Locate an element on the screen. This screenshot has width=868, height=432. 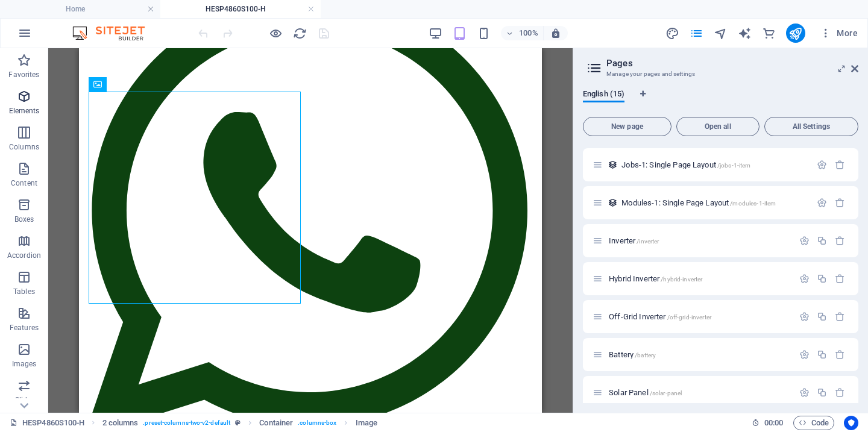
button: commerce is located at coordinates (769, 33).